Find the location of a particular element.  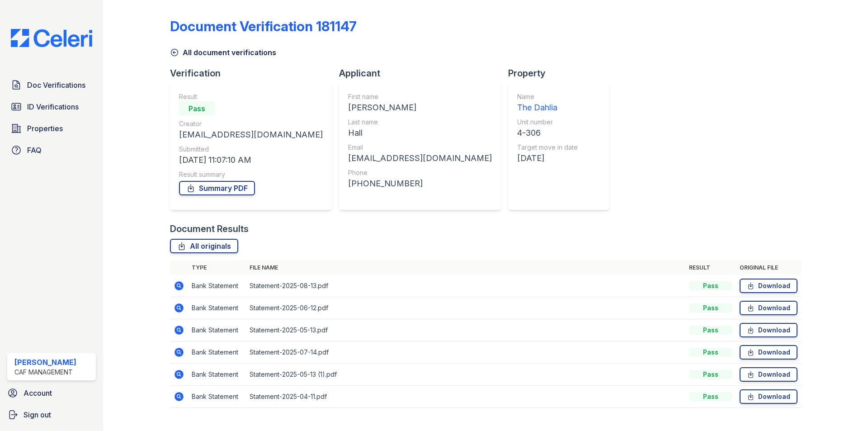

td: Statement-2025-06-12.pdf is located at coordinates (466, 308).